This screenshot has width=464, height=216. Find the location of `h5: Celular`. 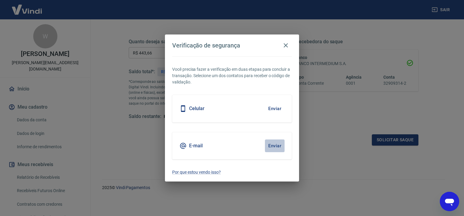

h5: Celular is located at coordinates (197, 108).